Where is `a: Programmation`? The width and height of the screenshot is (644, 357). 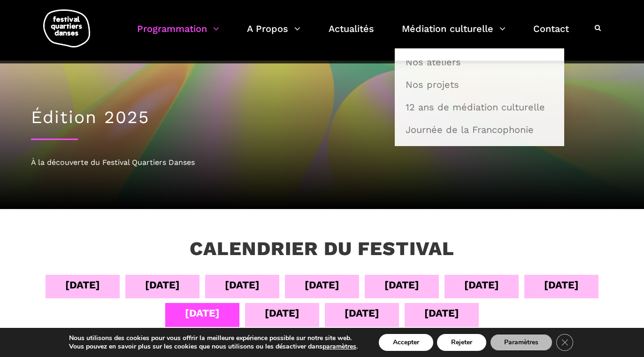 a: Programmation is located at coordinates (178, 34).